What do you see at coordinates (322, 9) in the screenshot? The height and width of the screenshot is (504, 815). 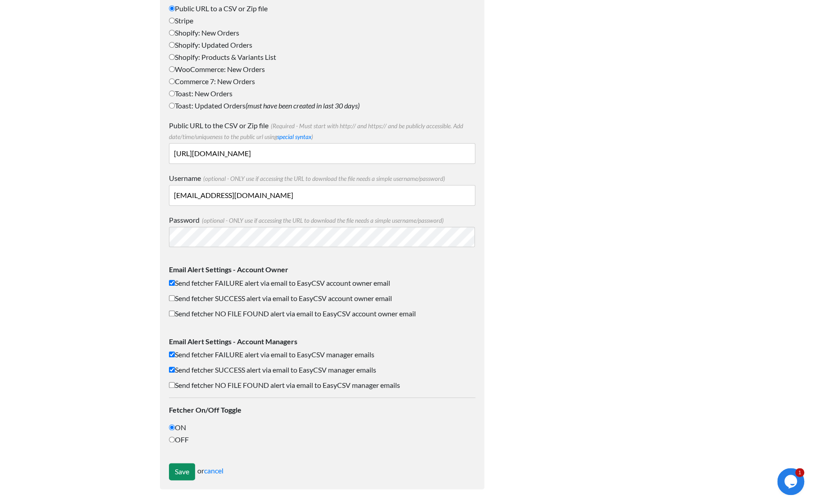 I see `label: Public URL to a CSV or Zip file` at bounding box center [322, 9].